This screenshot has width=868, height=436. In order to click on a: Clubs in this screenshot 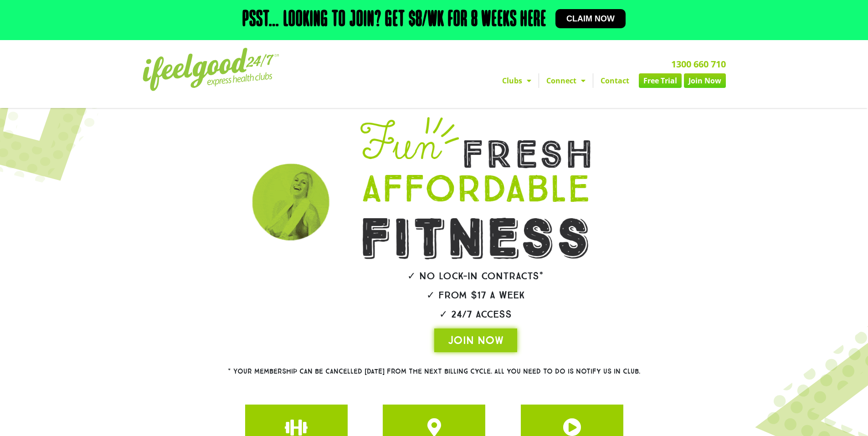, I will do `click(517, 80)`.